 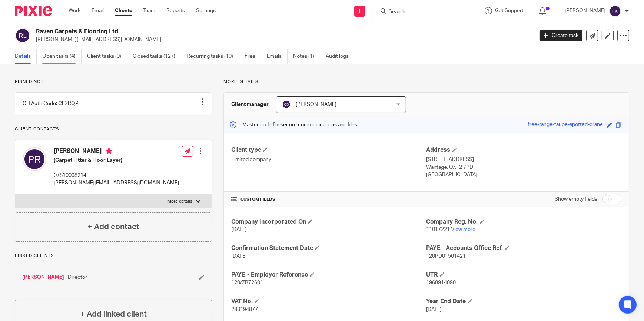 What do you see at coordinates (329, 199) in the screenshot?
I see `h4: CUSTOM FIELDS` at bounding box center [329, 199].